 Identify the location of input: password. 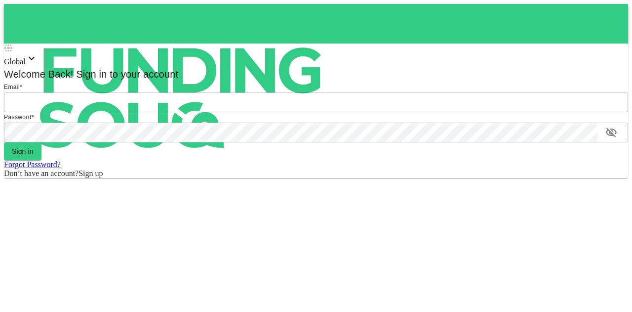
(301, 132).